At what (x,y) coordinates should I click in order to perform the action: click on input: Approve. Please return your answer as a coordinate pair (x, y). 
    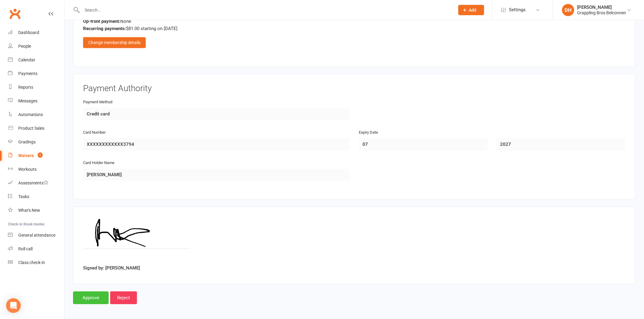
    Looking at the image, I should click on (91, 298).